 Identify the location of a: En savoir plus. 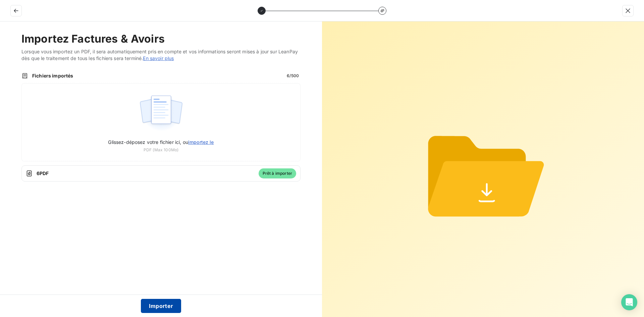
(158, 58).